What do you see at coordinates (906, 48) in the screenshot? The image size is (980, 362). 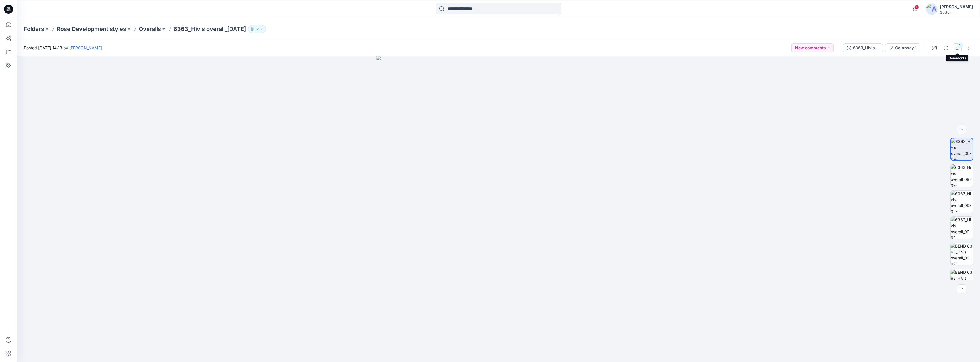 I see `div: Colorway 1` at bounding box center [906, 48].